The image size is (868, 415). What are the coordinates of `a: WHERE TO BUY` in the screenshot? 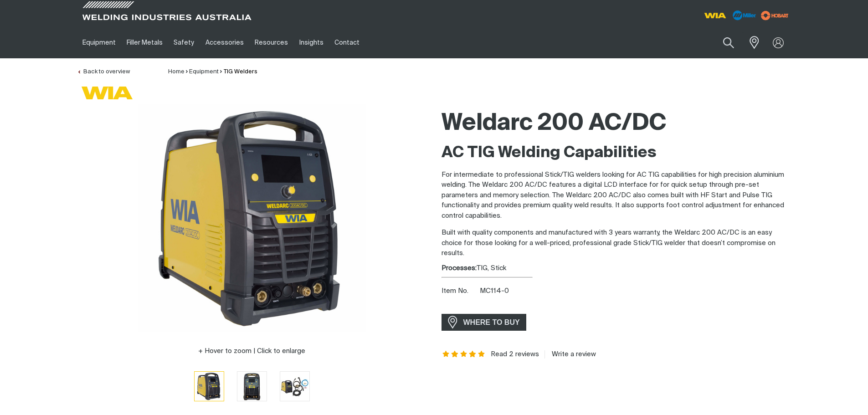 It's located at (484, 322).